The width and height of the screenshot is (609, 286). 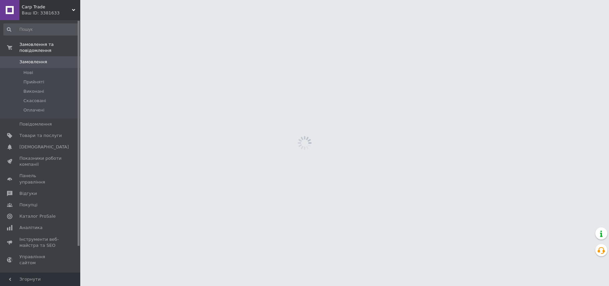 What do you see at coordinates (31, 227) in the screenshot?
I see `span: Аналітика` at bounding box center [31, 227].